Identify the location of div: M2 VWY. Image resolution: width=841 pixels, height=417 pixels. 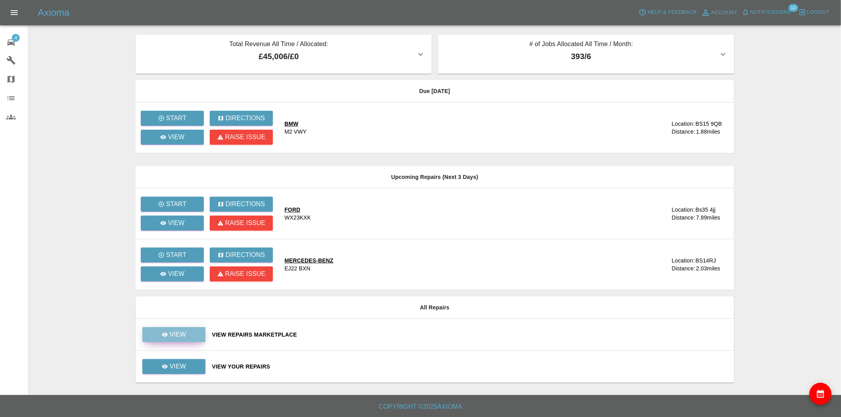
(296, 132).